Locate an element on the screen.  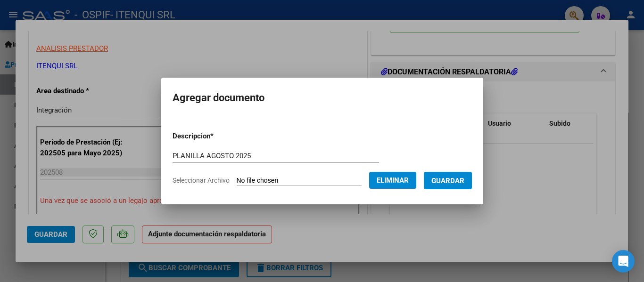
span: Guardar is located at coordinates (448, 181).